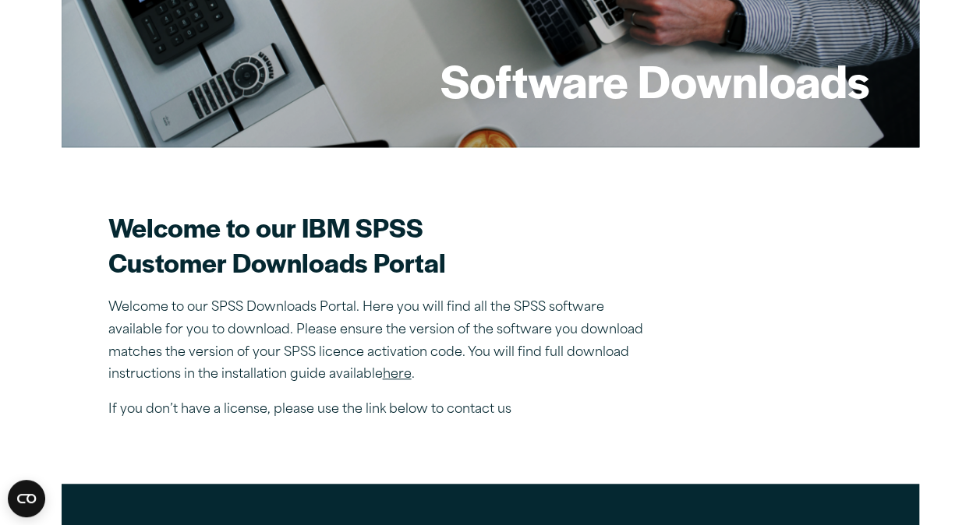 The height and width of the screenshot is (525, 980). Describe the element at coordinates (381, 410) in the screenshot. I see `p: If you don’t have a license, please use the link below to contact us` at that location.